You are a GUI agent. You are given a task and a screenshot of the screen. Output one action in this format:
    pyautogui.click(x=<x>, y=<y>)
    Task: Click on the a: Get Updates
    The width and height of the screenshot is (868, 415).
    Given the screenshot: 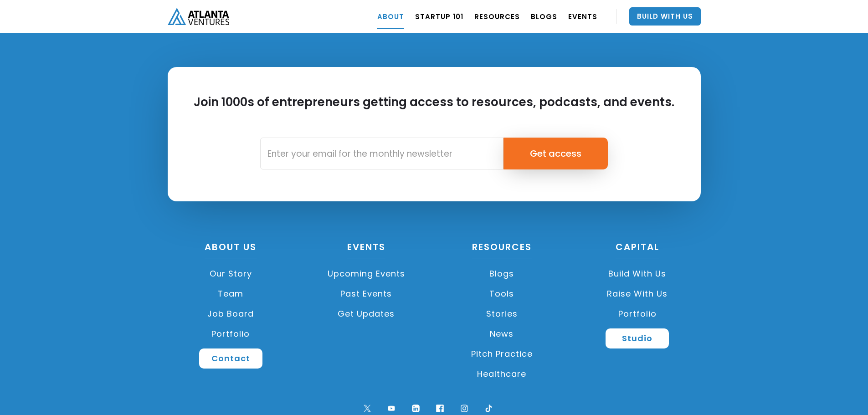 What is the action you would take?
    pyautogui.click(x=367, y=314)
    